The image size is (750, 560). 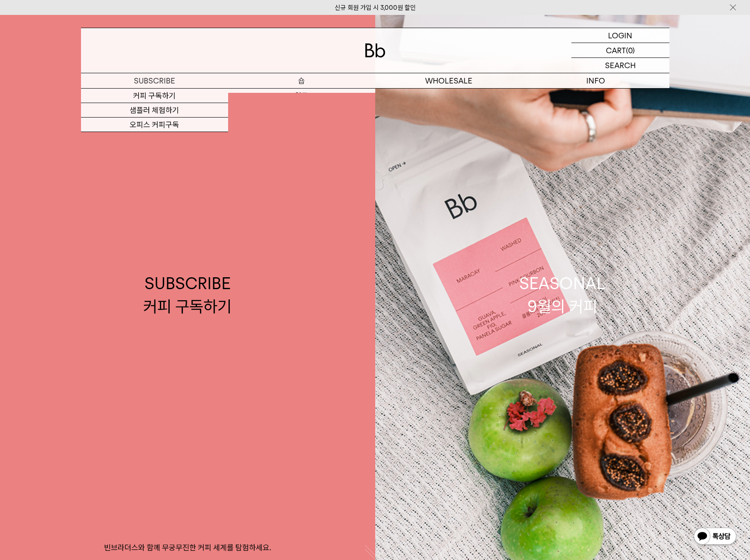 What do you see at coordinates (715, 537) in the screenshot?
I see `img: 카카오톡 채널 1:1 채팅 버튼` at bounding box center [715, 537].